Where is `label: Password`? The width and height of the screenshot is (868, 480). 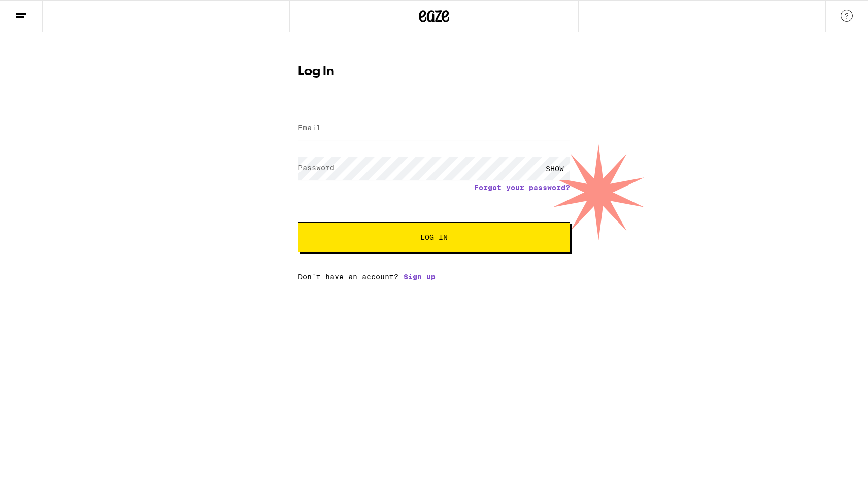 label: Password is located at coordinates (316, 168).